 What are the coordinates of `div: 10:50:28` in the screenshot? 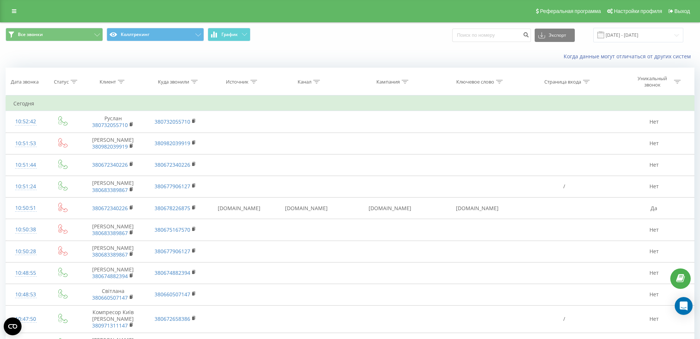 It's located at (26, 251).